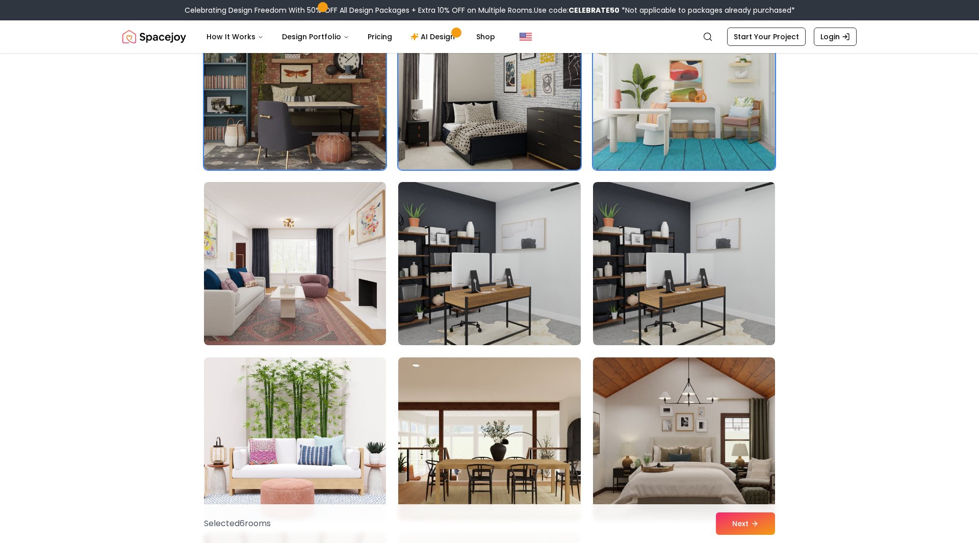  Describe the element at coordinates (154, 37) in the screenshot. I see `img: Spacejoy Logo` at that location.